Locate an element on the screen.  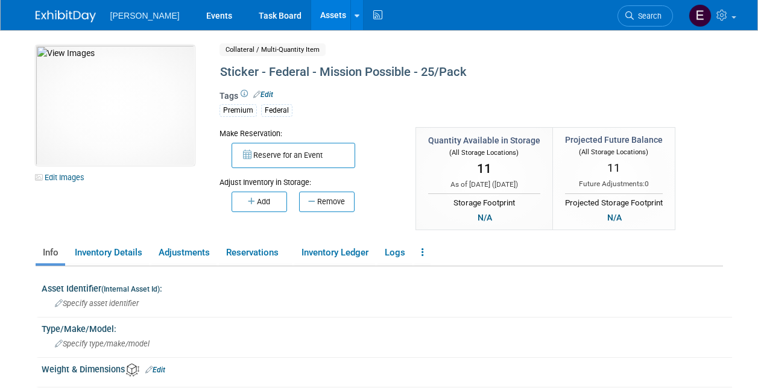
div: Make Reservation: is located at coordinates (308, 133).